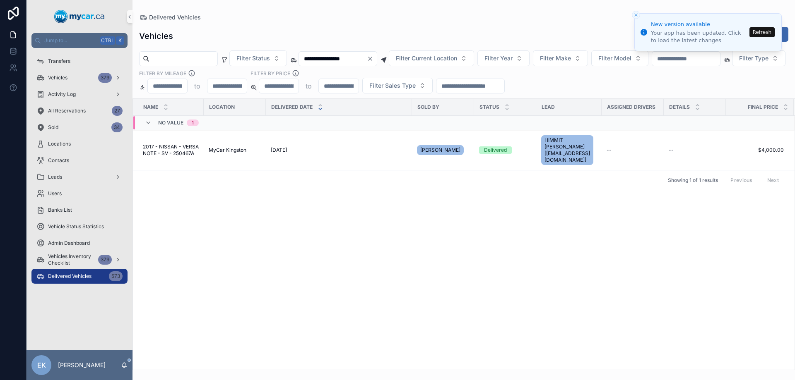  I want to click on a: Vehicles Inventory Checklist379, so click(79, 260).